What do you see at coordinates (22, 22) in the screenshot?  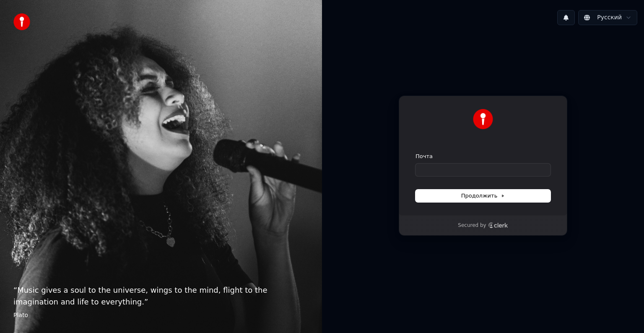 I see `img: youka` at bounding box center [22, 22].